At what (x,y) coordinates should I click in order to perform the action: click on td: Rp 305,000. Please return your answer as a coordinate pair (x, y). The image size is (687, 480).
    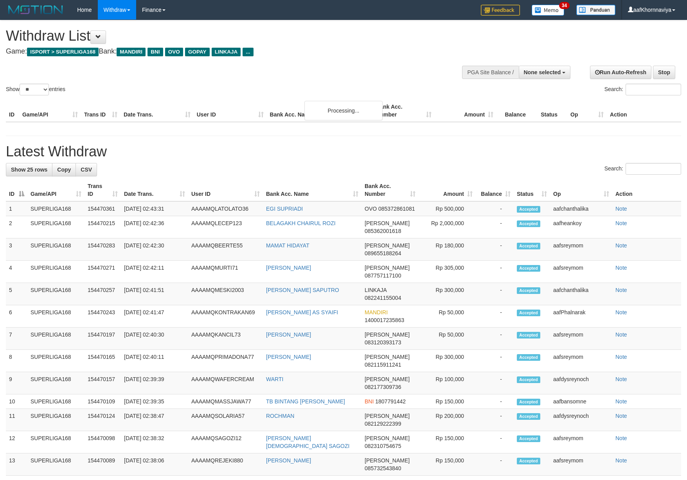
    Looking at the image, I should click on (447, 272).